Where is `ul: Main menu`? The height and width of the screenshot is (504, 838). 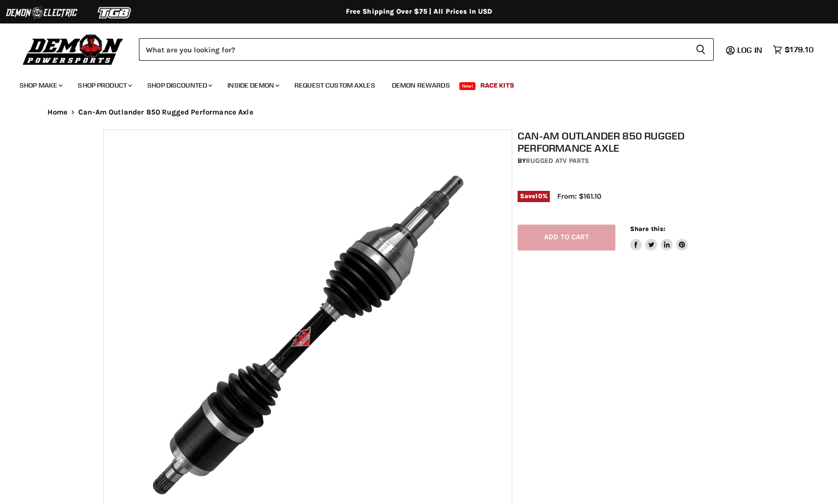 ul: Main menu is located at coordinates (411, 83).